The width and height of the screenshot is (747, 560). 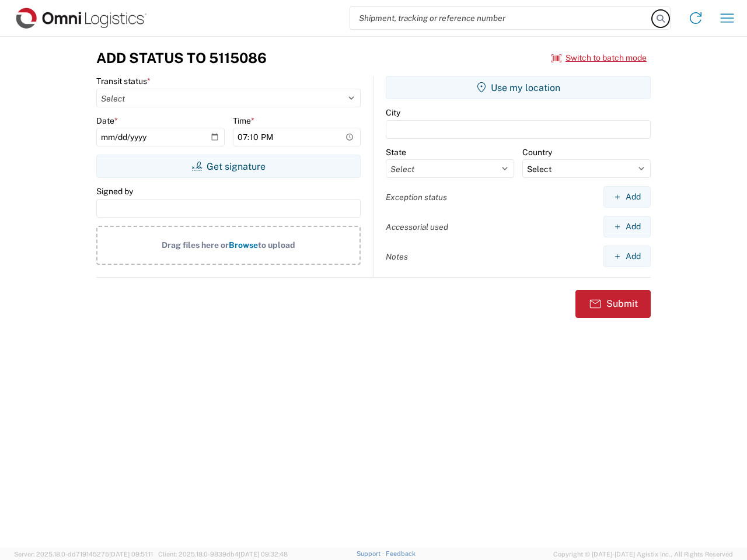 I want to click on label: State, so click(x=395, y=152).